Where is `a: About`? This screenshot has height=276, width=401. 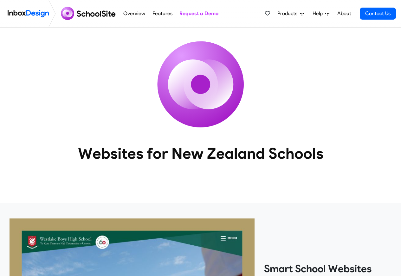
a: About is located at coordinates (344, 14).